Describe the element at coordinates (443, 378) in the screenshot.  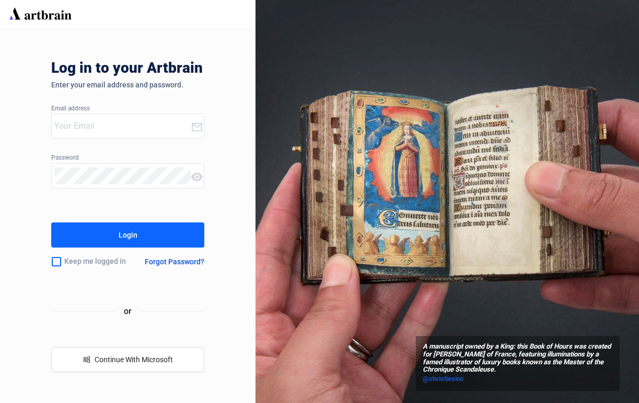
I see `span: @christiesinc` at that location.